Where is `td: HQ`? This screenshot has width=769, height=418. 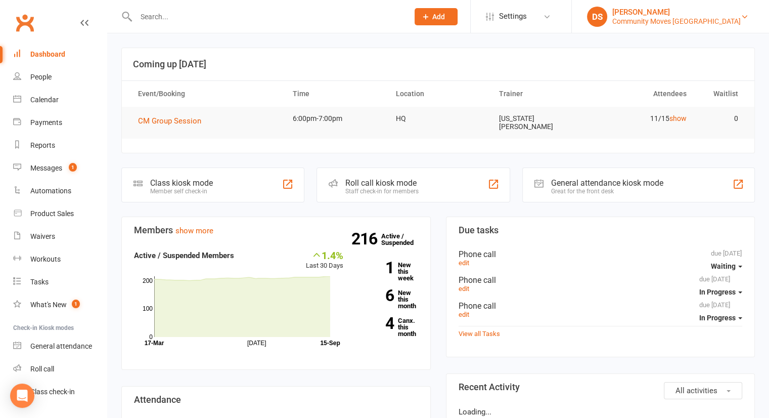 td: HQ is located at coordinates (439, 118).